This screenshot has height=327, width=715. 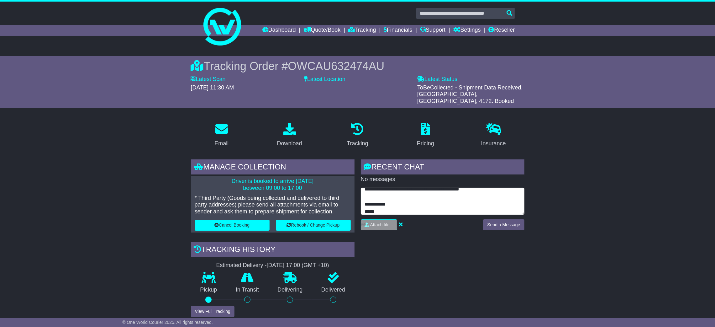 I want to click on label: Latest Scan, so click(x=208, y=79).